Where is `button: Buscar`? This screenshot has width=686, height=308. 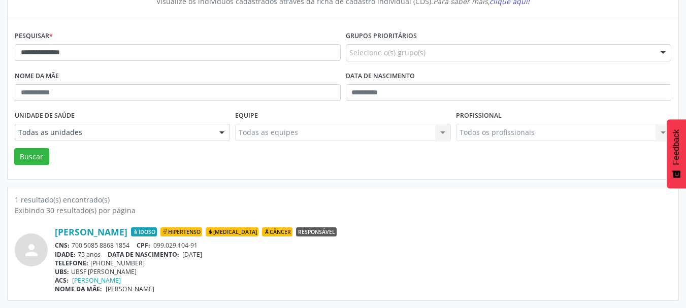 button: Buscar is located at coordinates (32, 157).